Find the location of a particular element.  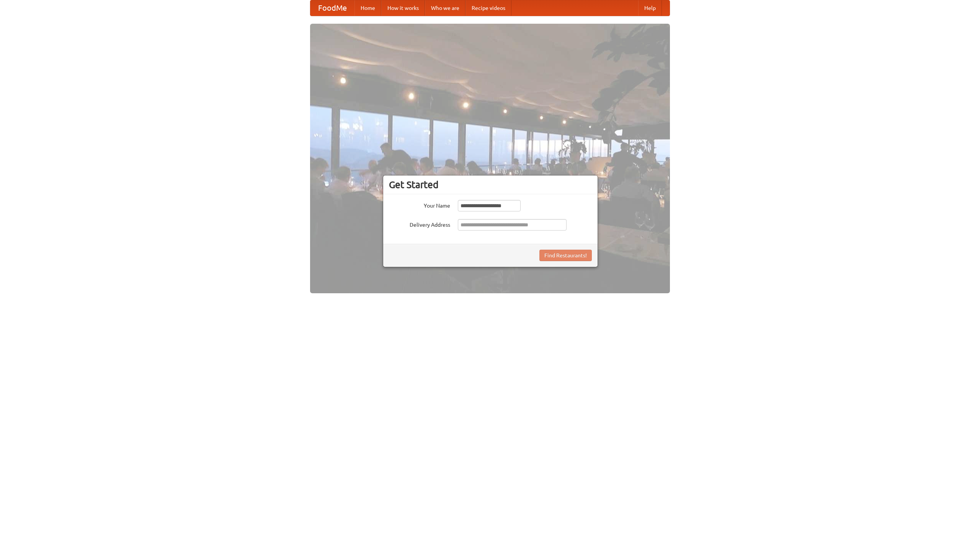

label: Your Name is located at coordinates (419, 205).